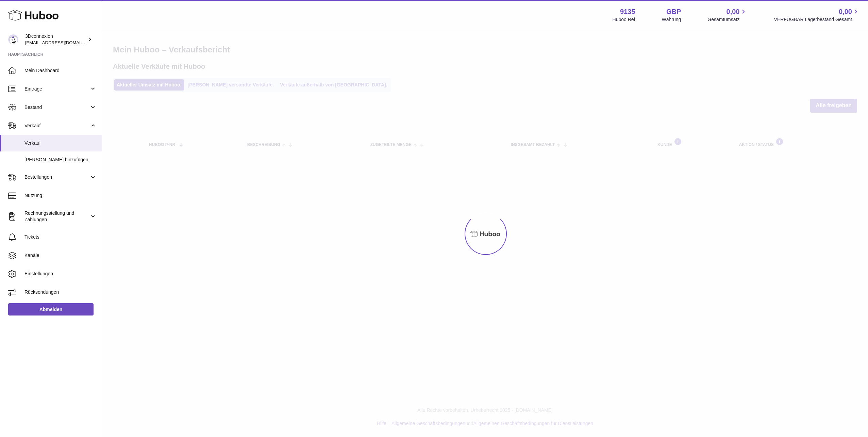 The height and width of the screenshot is (437, 868). Describe the element at coordinates (55, 39) in the screenshot. I see `div: 3Dconnexion` at that location.